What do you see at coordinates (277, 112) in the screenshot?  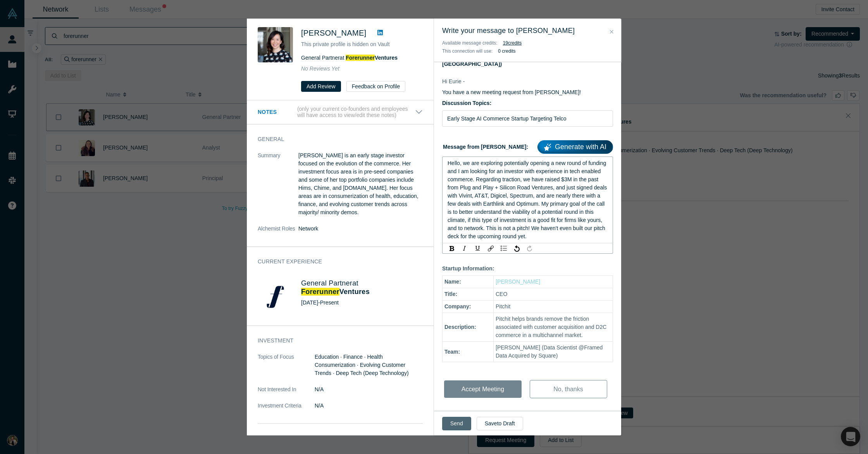 I see `h3: Notes` at bounding box center [277, 112].